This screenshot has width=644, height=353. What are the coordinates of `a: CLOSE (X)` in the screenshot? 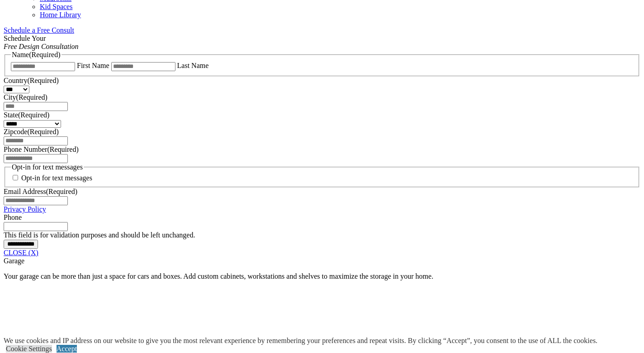 It's located at (21, 252).